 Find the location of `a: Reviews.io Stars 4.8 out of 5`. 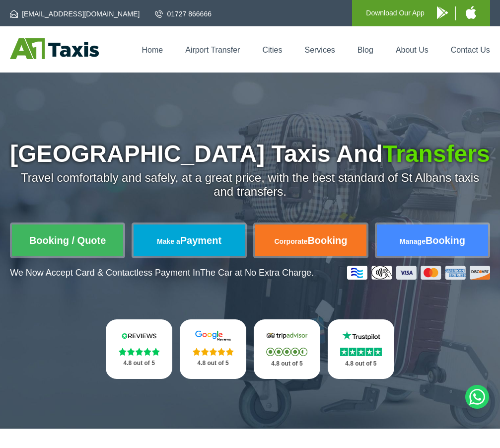

a: Reviews.io Stars 4.8 out of 5 is located at coordinates (138, 349).